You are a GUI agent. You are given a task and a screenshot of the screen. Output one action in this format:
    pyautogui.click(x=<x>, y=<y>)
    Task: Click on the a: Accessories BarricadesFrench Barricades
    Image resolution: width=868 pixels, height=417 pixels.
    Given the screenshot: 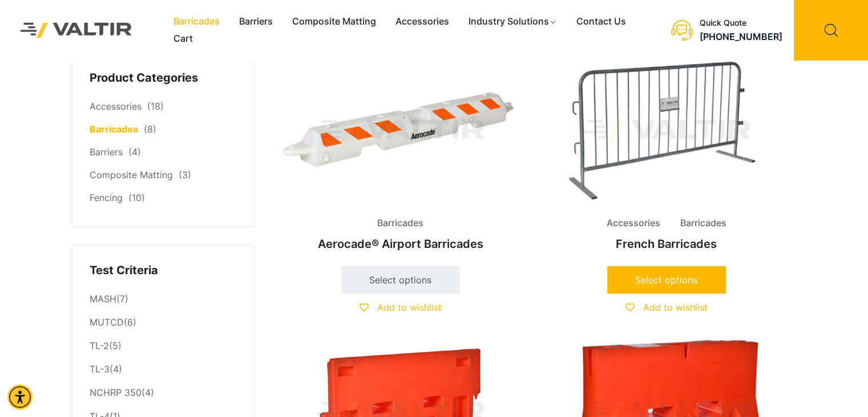 What is the action you would take?
    pyautogui.click(x=667, y=157)
    